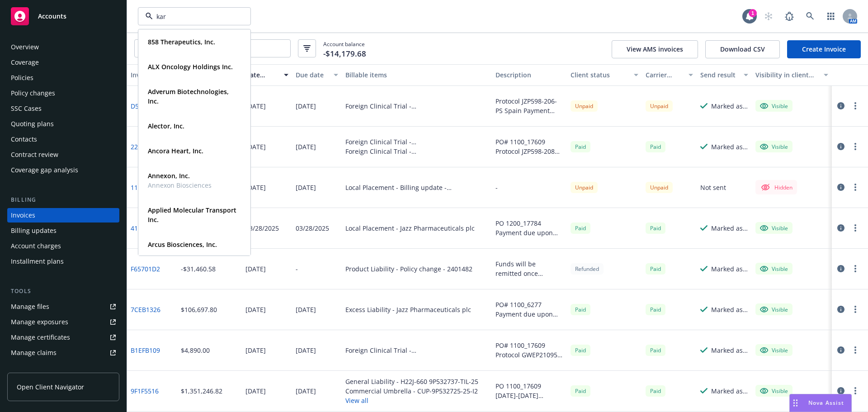  Describe the element at coordinates (417, 75) in the screenshot. I see `div: Billable items` at that location.